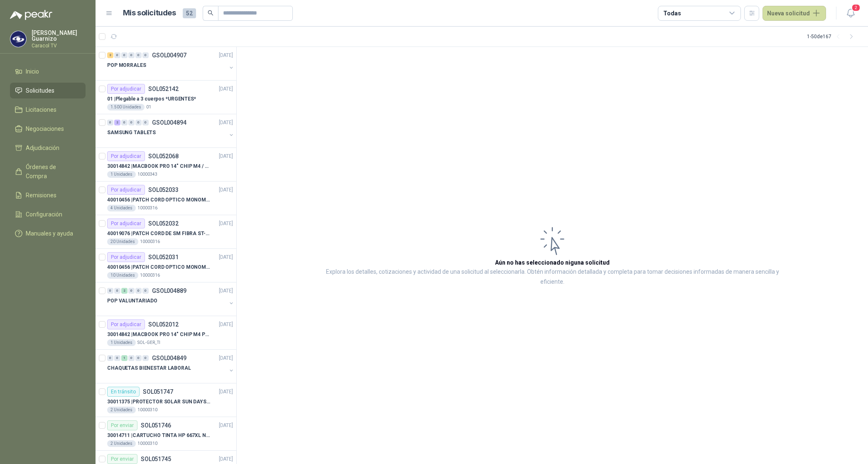 The image size is (868, 464). What do you see at coordinates (43, 148) in the screenshot?
I see `span: Adjudicación` at bounding box center [43, 148].